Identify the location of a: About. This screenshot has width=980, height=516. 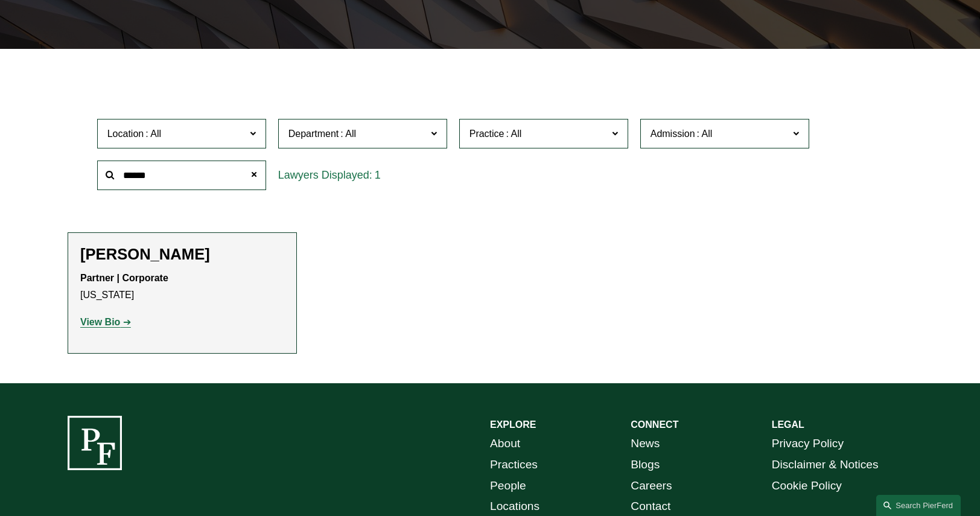
(505, 444).